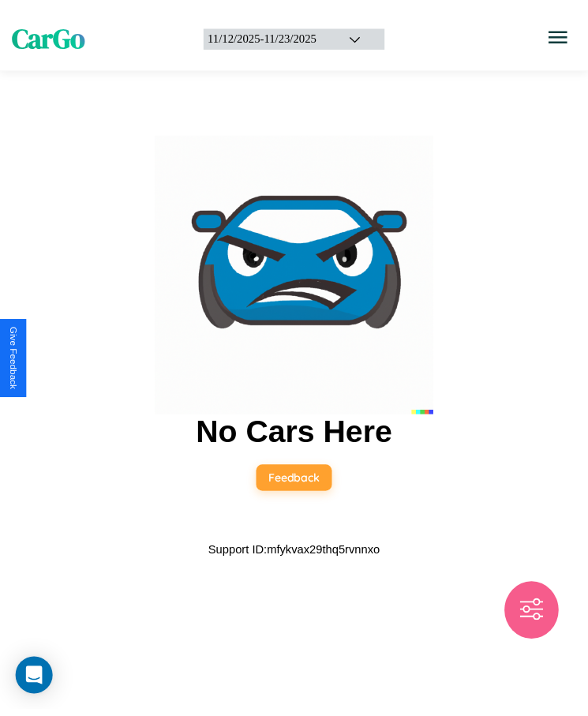  I want to click on div: Give Feedback, so click(14, 357).